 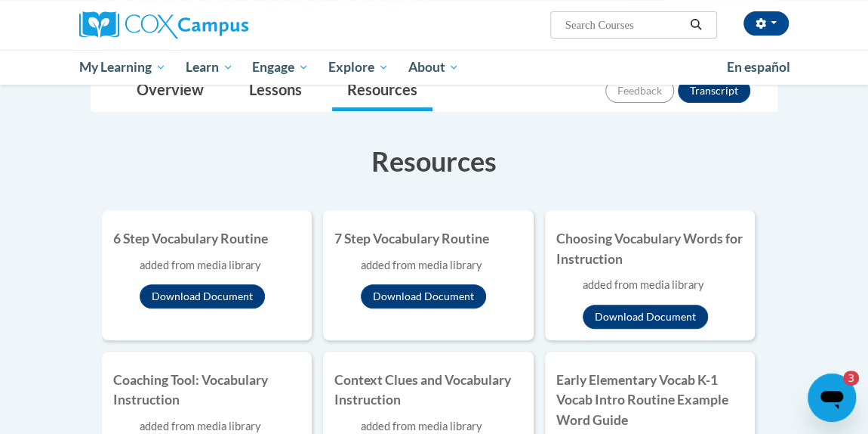 What do you see at coordinates (428, 390) in the screenshot?
I see `h4: Context Clues and Vocabulary Instruction` at bounding box center [428, 390].